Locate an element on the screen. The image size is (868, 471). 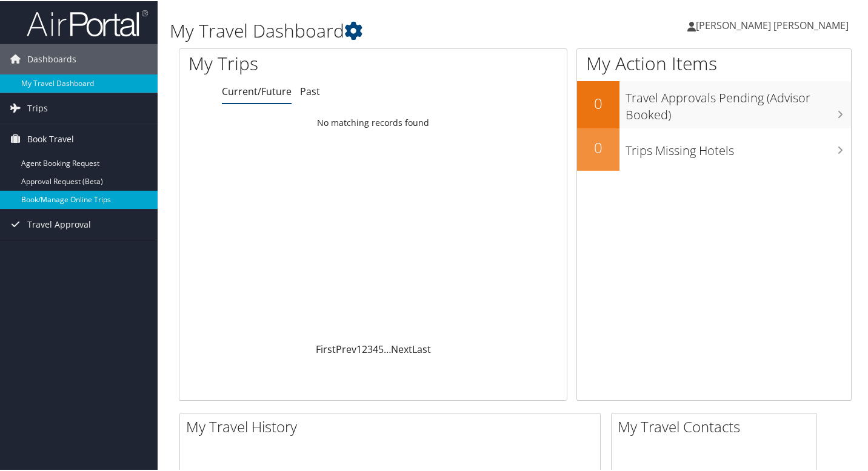
a: Past is located at coordinates (310, 90).